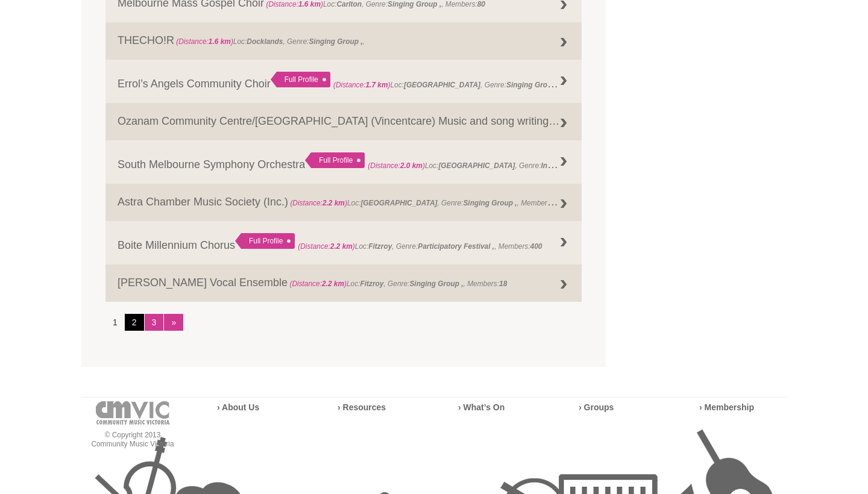 The height and width of the screenshot is (494, 868). I want to click on a: › About Us, so click(238, 407).